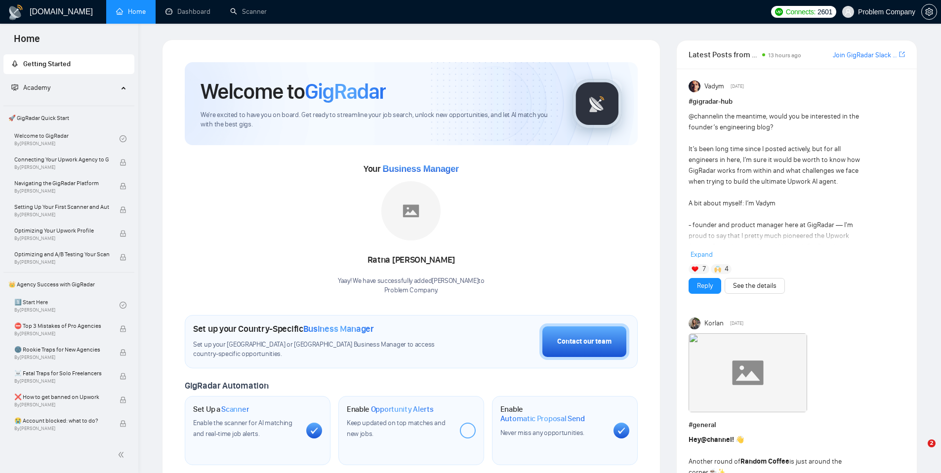 The height and width of the screenshot is (473, 941). Describe the element at coordinates (378, 120) in the screenshot. I see `span: We're excited to have you on board. Get ready to streamline your job search, unlock new opportuni...` at that location.